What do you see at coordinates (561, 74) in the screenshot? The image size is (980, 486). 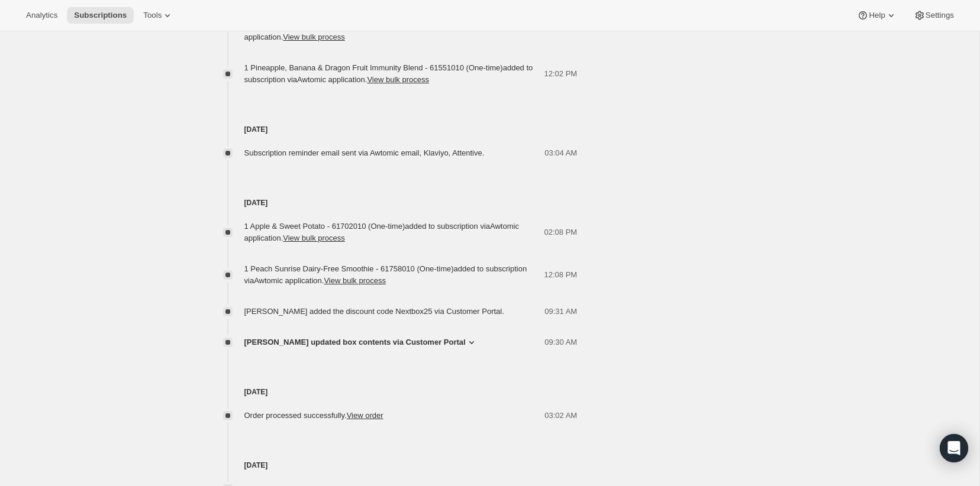 I see `span: 12:02 PM` at bounding box center [561, 74].